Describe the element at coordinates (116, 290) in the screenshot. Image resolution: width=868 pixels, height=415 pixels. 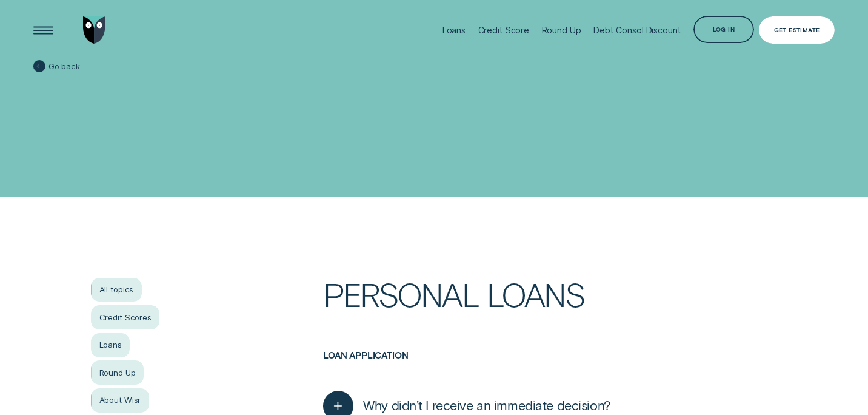
I see `a: All topics` at that location.